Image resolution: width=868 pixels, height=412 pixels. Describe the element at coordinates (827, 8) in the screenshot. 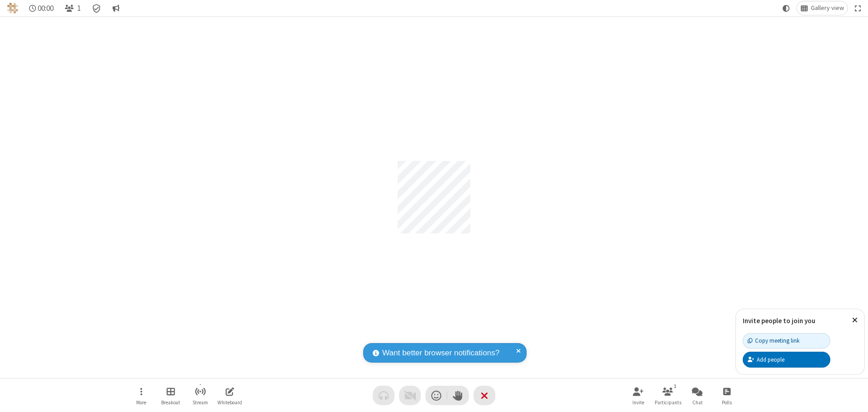

I see `span: Gallery view` at that location.